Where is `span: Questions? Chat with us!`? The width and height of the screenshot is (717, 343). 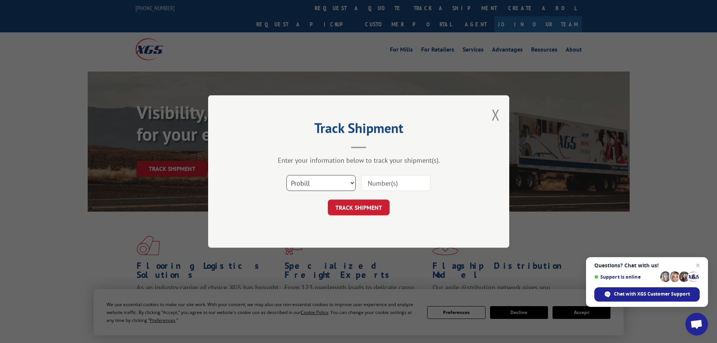
span: Questions? Chat with us! is located at coordinates (647, 265).